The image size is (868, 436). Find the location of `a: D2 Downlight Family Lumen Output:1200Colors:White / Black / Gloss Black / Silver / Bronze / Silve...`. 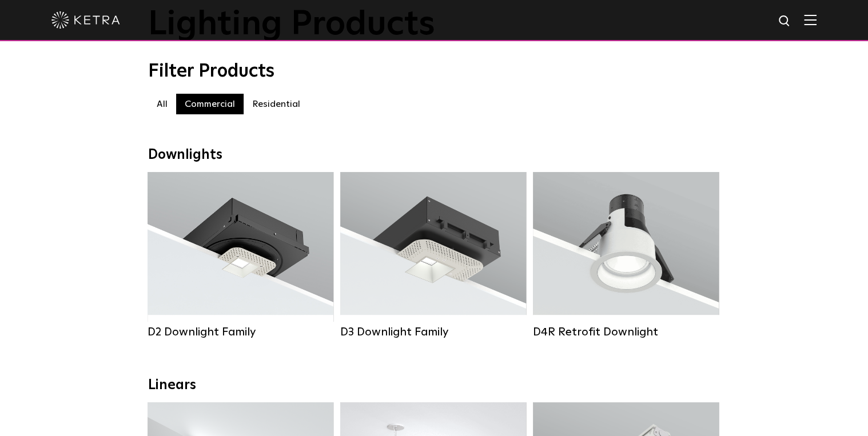

a: D2 Downlight Family Lumen Output:1200Colors:White / Black / Gloss Black / Silver / Bronze / Silve... is located at coordinates (240, 255).